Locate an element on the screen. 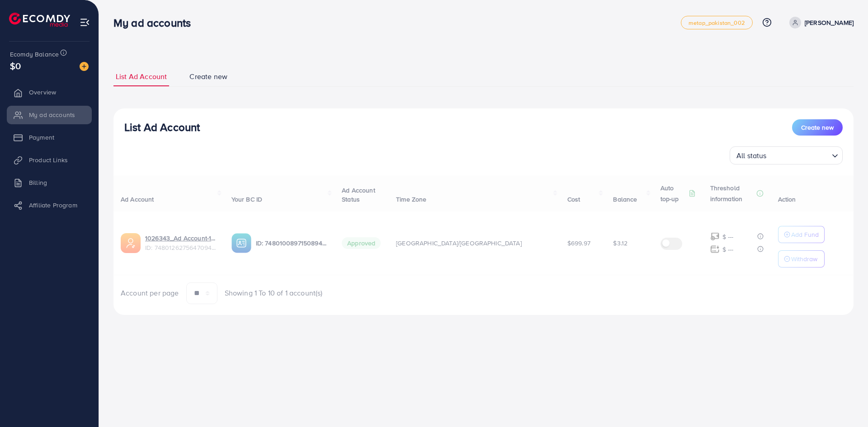 The height and width of the screenshot is (427, 868). span: All status is located at coordinates (751, 155).